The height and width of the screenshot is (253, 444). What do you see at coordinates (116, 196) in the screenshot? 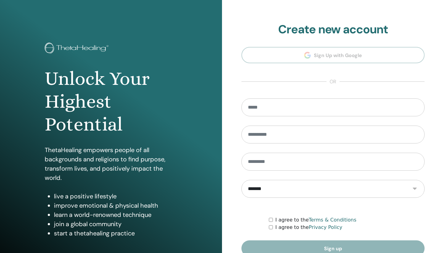
I see `li: live a positive lifestyle` at bounding box center [116, 196].